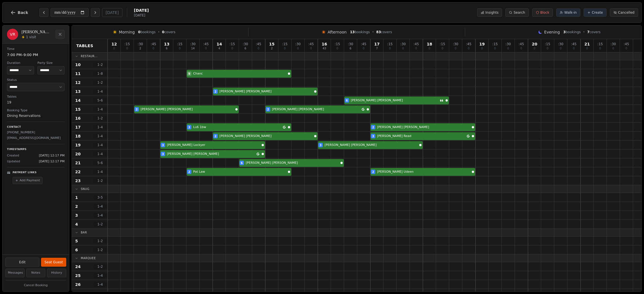 The image size is (644, 294). Describe the element at coordinates (31, 37) in the screenshot. I see `span: 1 visit` at that location.